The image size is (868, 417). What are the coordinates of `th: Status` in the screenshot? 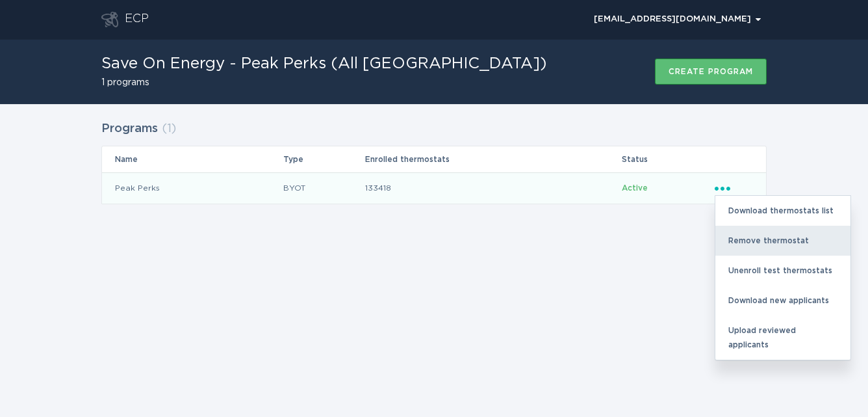 It's located at (667, 160).